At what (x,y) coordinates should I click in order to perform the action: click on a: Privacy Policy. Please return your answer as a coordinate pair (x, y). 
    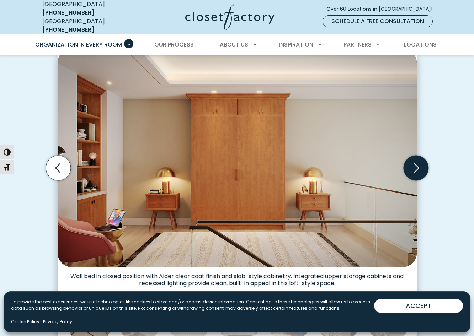
    Looking at the image, I should click on (58, 322).